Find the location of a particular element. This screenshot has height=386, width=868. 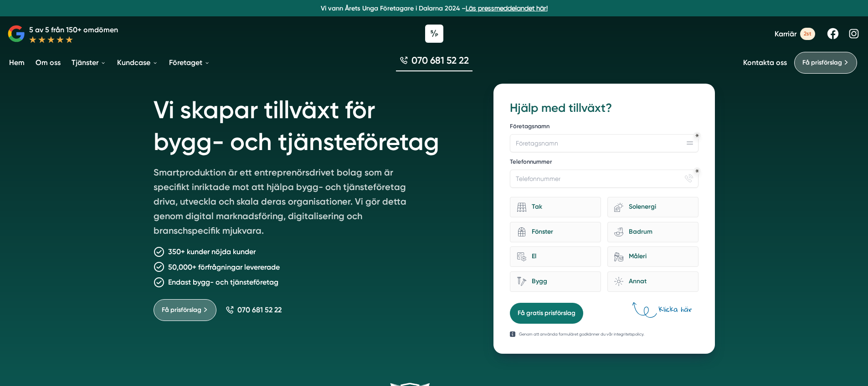

a: Företaget is located at coordinates (189, 63).